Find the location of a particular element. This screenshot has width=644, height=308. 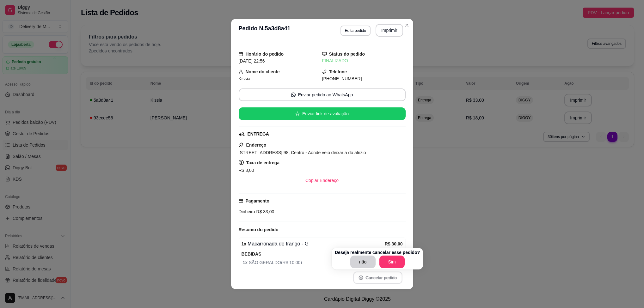

button: whats-appEnviar pedido ao WhatsApp is located at coordinates (322, 95).